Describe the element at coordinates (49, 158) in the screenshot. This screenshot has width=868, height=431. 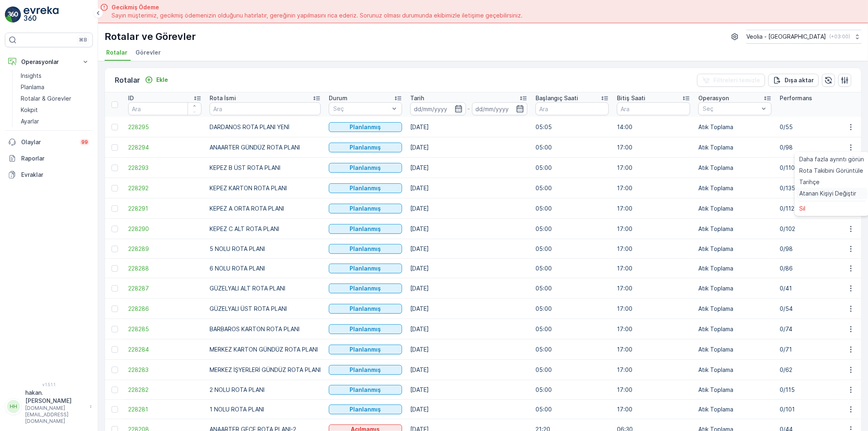
I see `a: Raporlar` at that location.